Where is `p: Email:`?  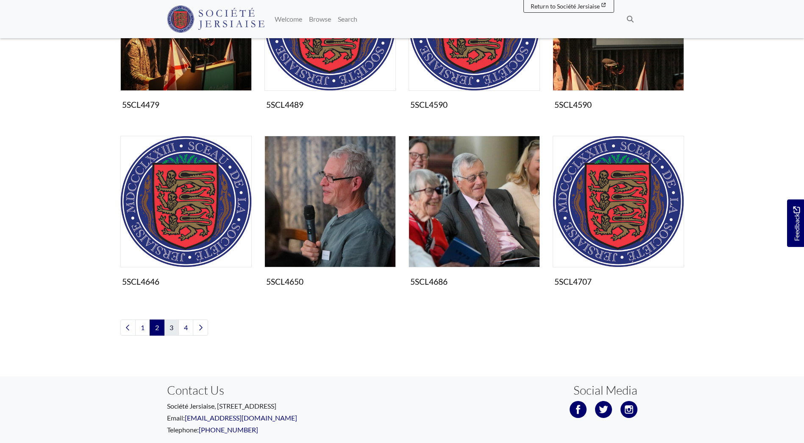 p: Email: is located at coordinates (282, 418).